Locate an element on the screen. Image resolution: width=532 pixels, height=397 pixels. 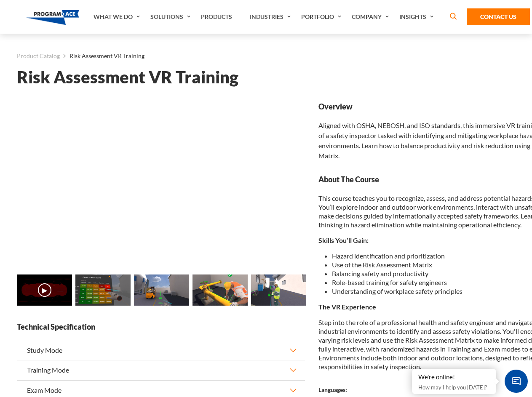
button: Study Mode is located at coordinates (161, 351).